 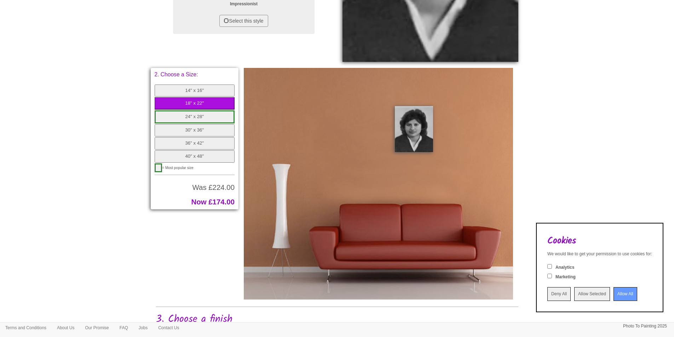 What do you see at coordinates (124, 328) in the screenshot?
I see `a: FAQ` at bounding box center [124, 328].